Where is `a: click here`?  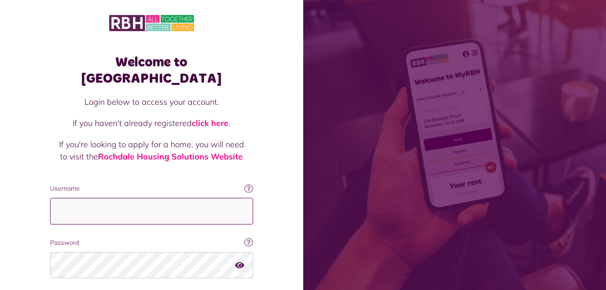 a: click here is located at coordinates (210, 123).